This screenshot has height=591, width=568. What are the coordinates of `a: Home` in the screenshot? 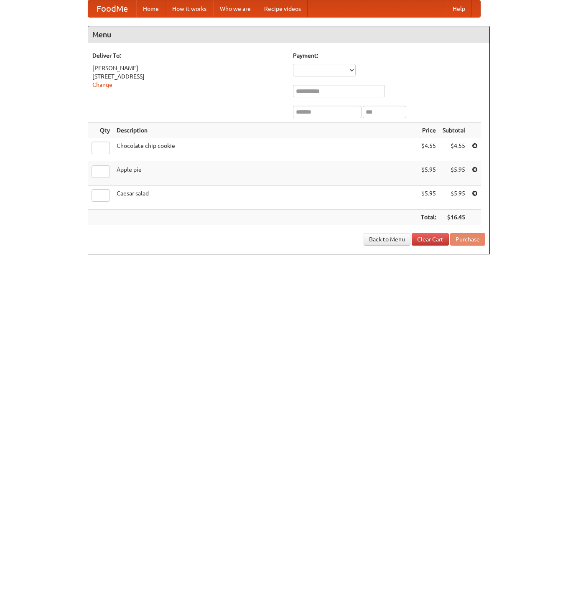 It's located at (151, 9).